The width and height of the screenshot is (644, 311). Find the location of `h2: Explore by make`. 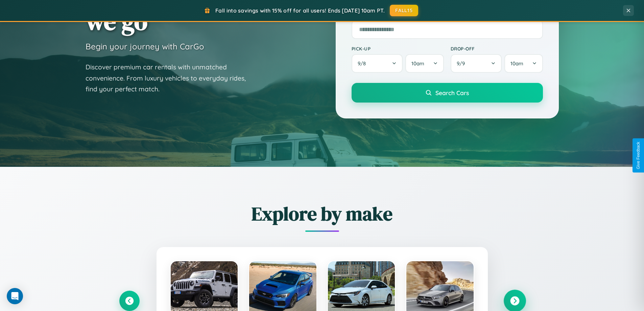

h2: Explore by make is located at coordinates (322, 214).